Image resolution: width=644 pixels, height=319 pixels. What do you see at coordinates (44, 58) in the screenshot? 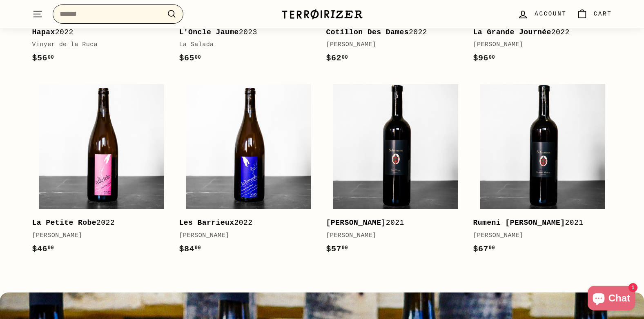
I see `span: $56` at bounding box center [44, 58].